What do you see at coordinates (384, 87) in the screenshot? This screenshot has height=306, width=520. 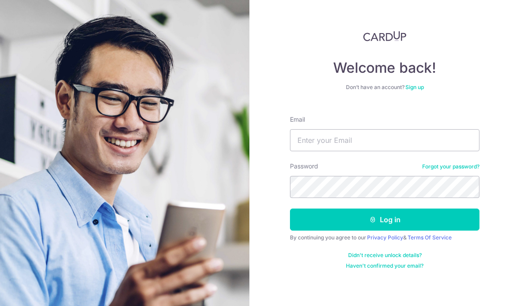 I see `div: Don’t have an account?` at bounding box center [384, 87].